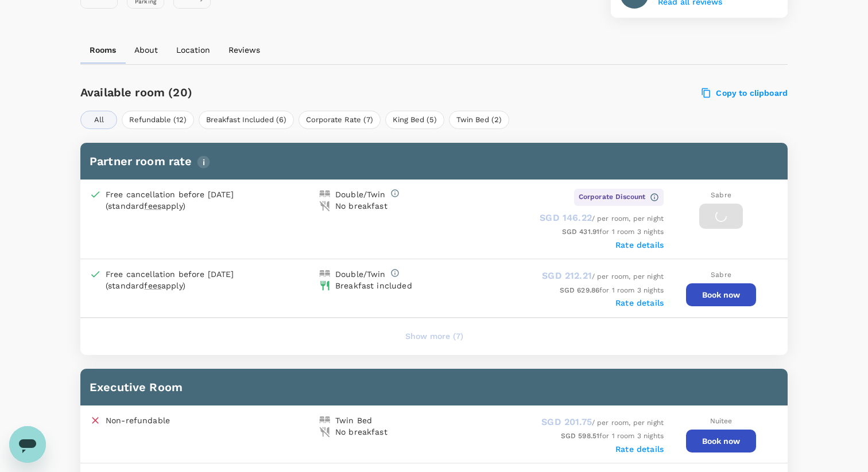 This screenshot has width=868, height=472. Describe the element at coordinates (102, 50) in the screenshot. I see `p: Rooms` at that location.